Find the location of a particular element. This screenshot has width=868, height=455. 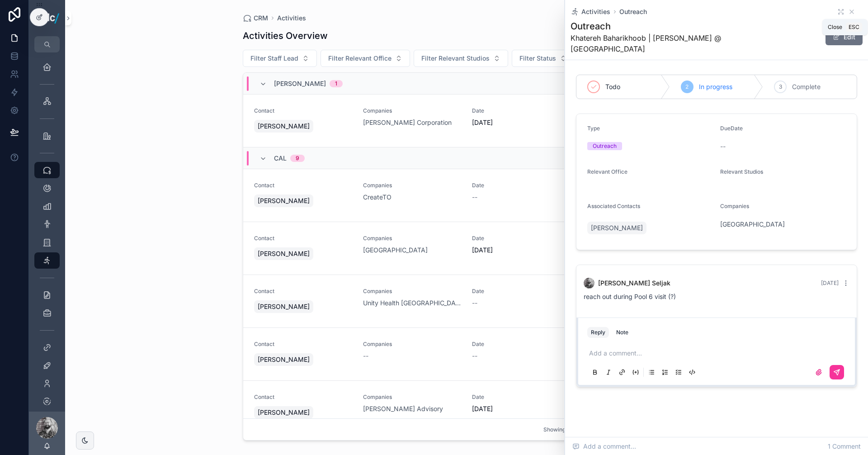

div: Note is located at coordinates (622, 333).